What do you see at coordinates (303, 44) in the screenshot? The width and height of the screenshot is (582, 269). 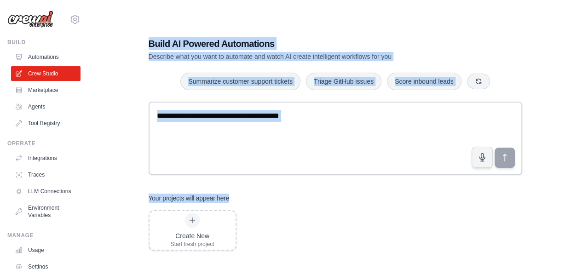 I see `h1: Build AI Powered Automations` at bounding box center [303, 44].